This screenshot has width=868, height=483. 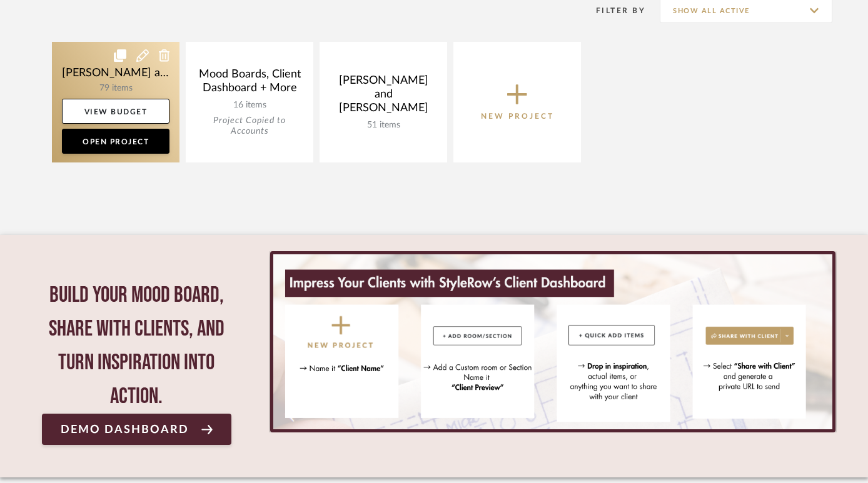 I want to click on div: Mood Boards, Client Dashboard + More, so click(x=249, y=84).